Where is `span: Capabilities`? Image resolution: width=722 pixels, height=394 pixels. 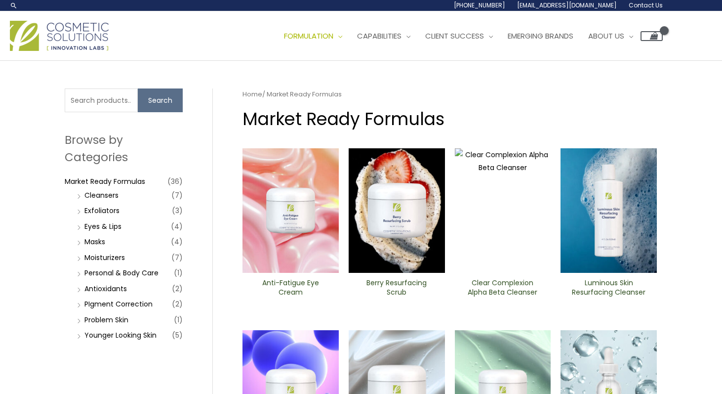
span: Capabilities is located at coordinates (380, 36).